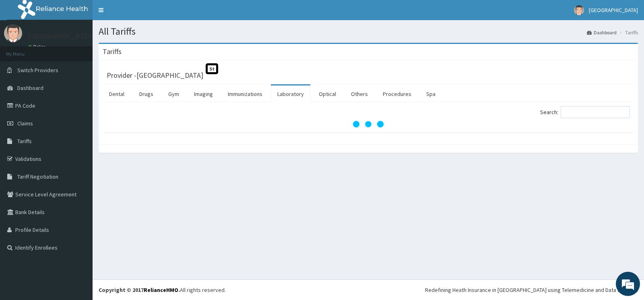 The width and height of the screenshot is (644, 300). Describe the element at coordinates (628, 32) in the screenshot. I see `li: Tariffs` at that location.